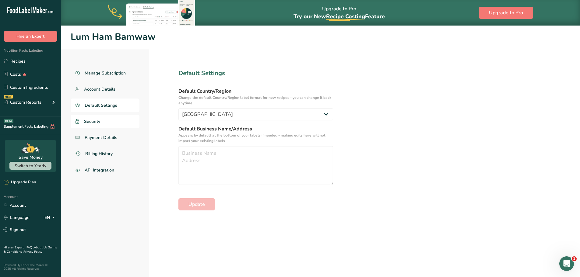 Image resolution: width=580 pixels, height=277 pixels. What do you see at coordinates (33, 252) in the screenshot?
I see `a: Privacy Policy` at bounding box center [33, 252].